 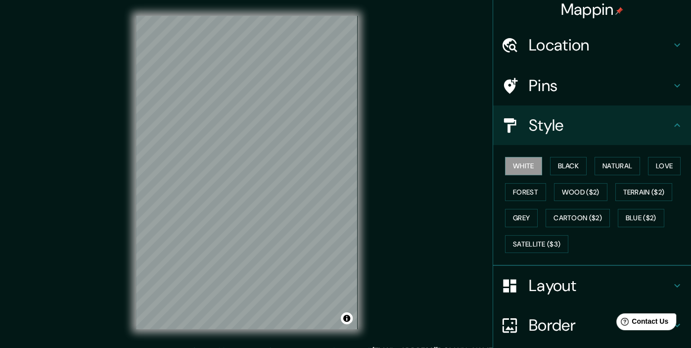 What do you see at coordinates (618, 166) in the screenshot?
I see `button: Natural` at bounding box center [618, 166].